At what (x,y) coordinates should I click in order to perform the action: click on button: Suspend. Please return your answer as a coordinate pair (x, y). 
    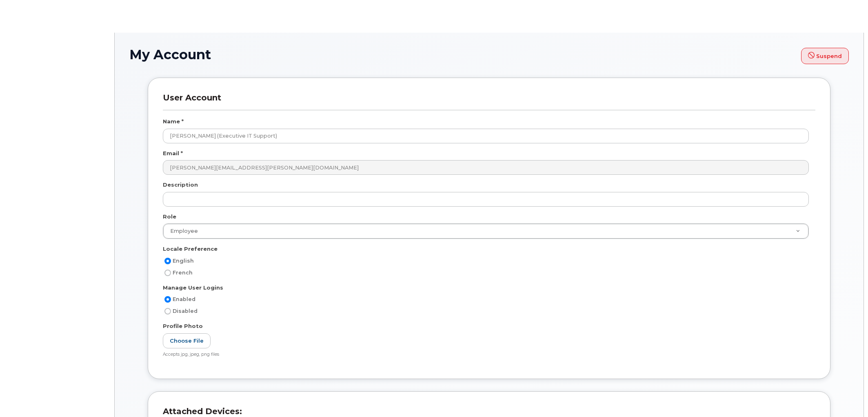
    Looking at the image, I should click on (825, 56).